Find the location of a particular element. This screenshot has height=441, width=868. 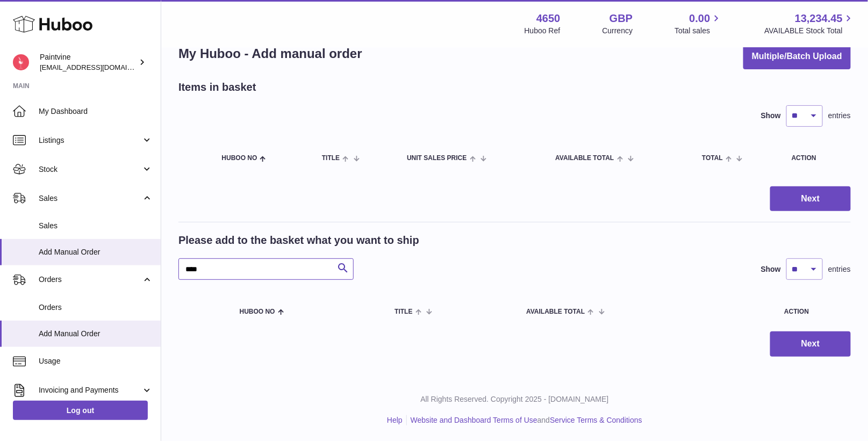

h2: Items in basket is located at coordinates (217, 87).